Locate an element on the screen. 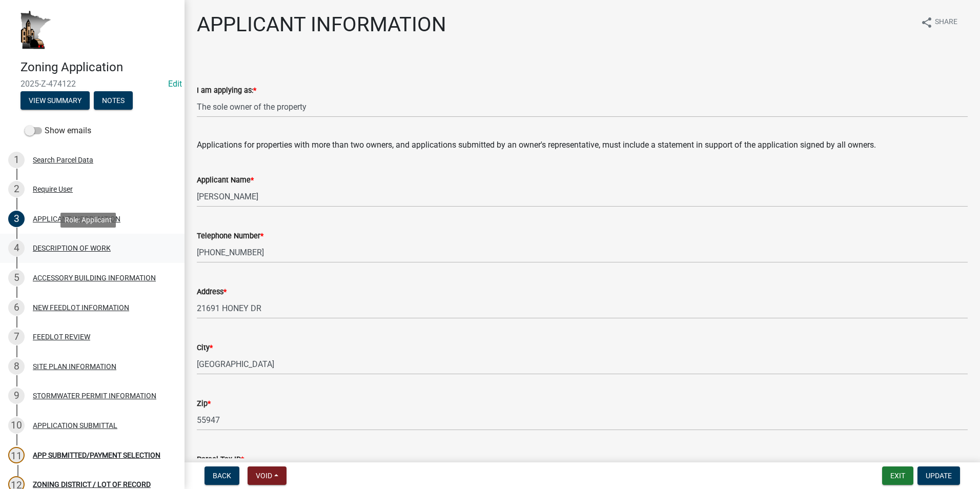 The width and height of the screenshot is (980, 489). div: APPLICANT INFORMATION is located at coordinates (77, 219).